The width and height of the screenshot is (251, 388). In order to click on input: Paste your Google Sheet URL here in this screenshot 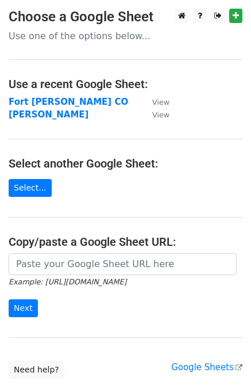, I will do `click(122, 264)`.